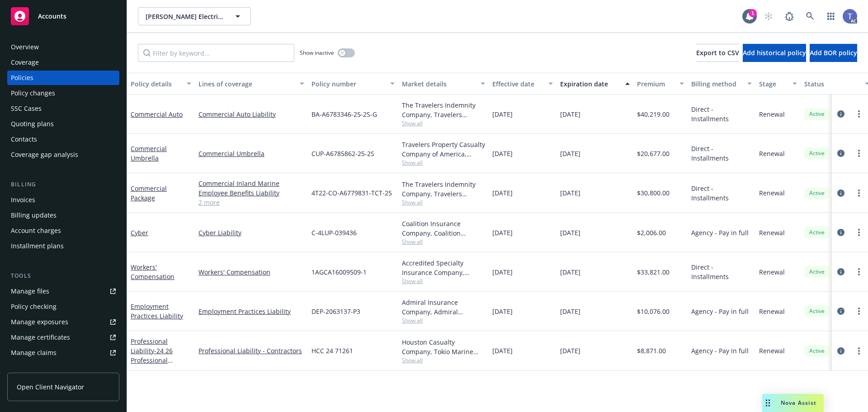  I want to click on a: Accounts, so click(63, 16).